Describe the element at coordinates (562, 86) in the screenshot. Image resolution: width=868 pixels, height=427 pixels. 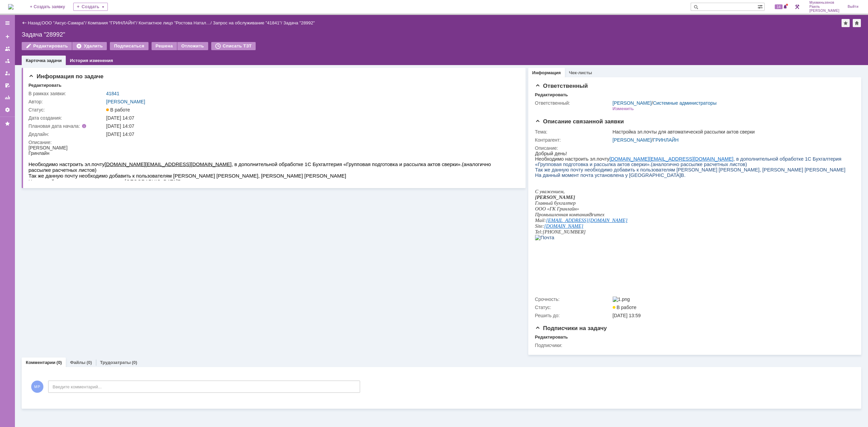
I see `span: Ответственный` at that location.